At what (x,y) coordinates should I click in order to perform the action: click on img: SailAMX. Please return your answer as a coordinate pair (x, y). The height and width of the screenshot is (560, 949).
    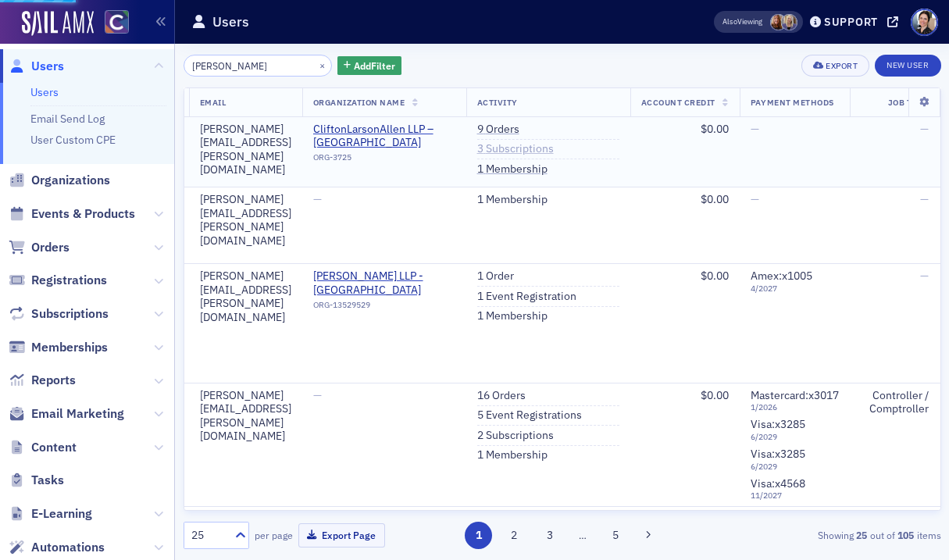
    Looking at the image, I should click on (116, 22).